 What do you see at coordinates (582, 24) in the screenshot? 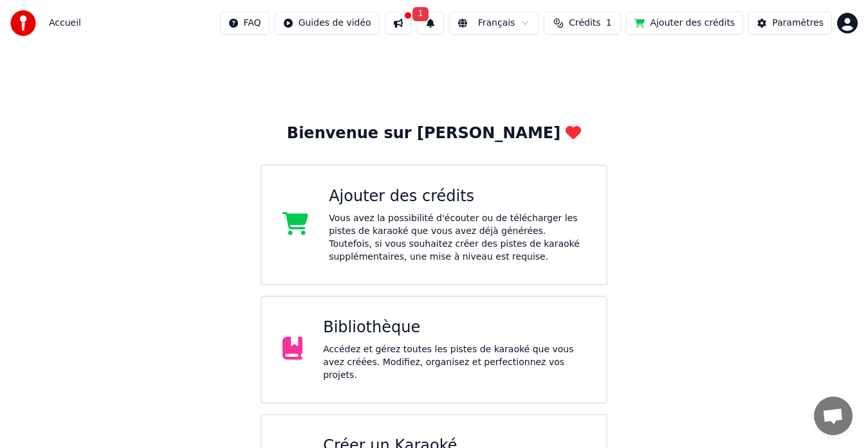
I see `button: Crédits1` at bounding box center [582, 24].